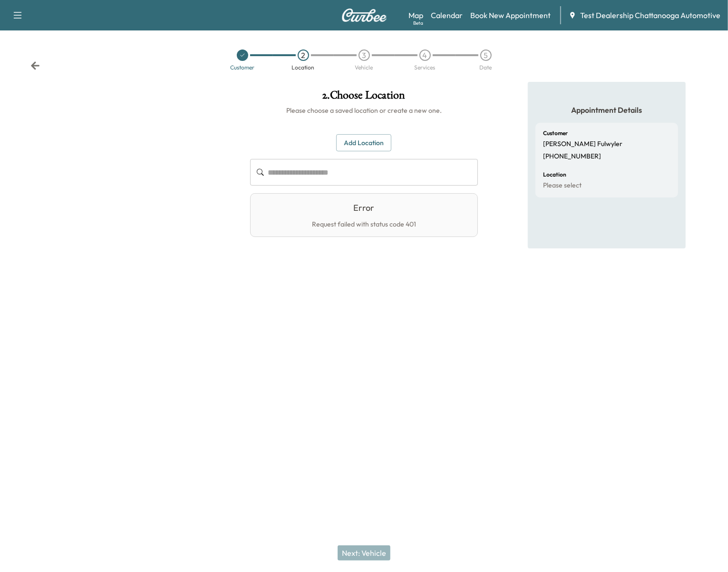 The image size is (728, 572). I want to click on div: 5, so click(486, 55).